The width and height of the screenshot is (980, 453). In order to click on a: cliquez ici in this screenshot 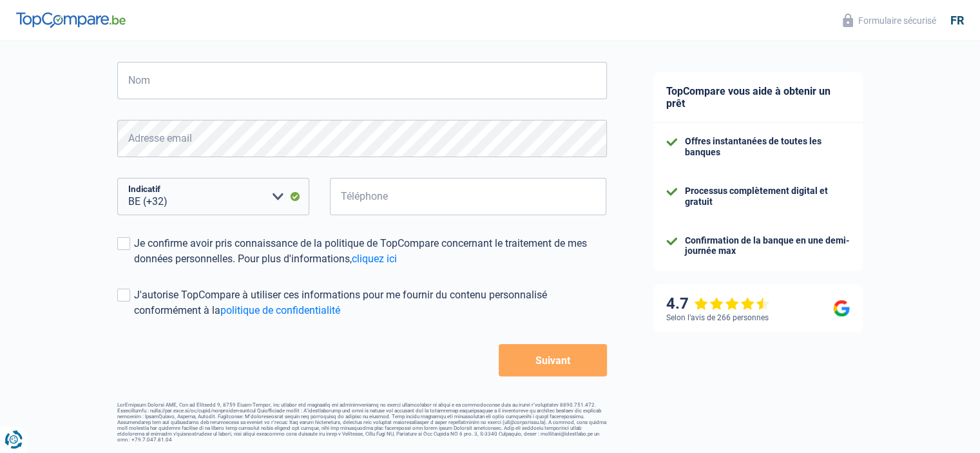, I will do `click(375, 259)`.